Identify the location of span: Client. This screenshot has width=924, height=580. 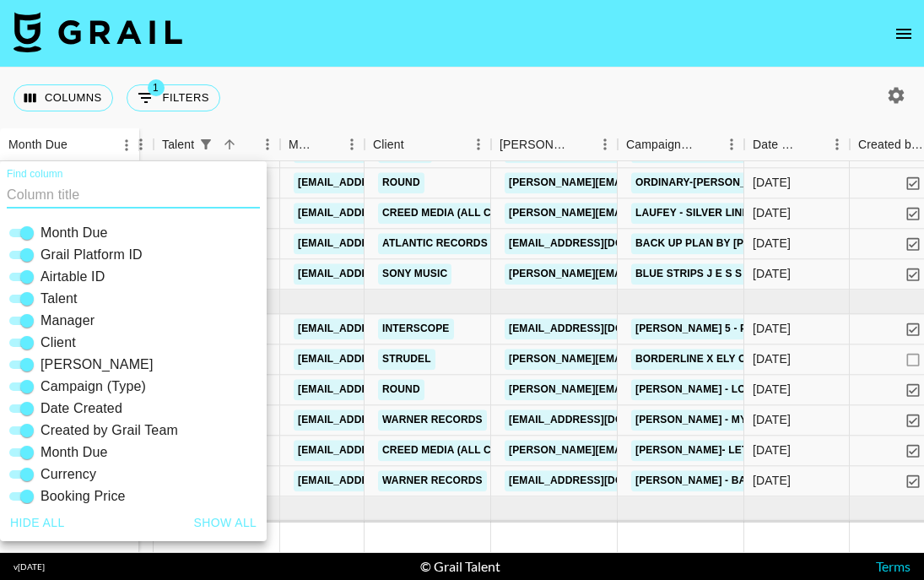
(58, 342).